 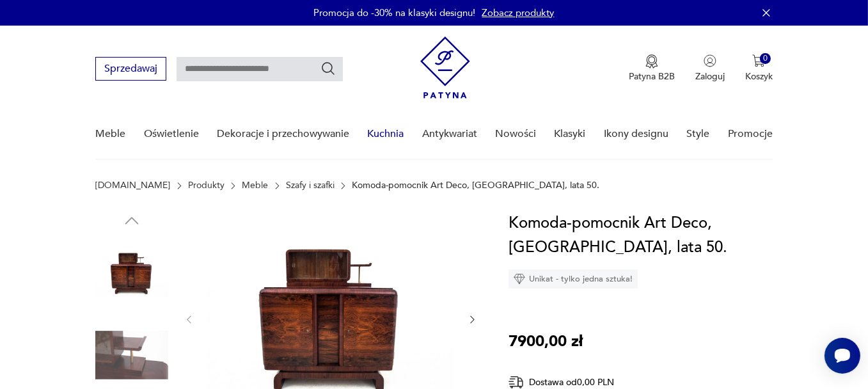 I want to click on a: Promocje, so click(x=750, y=134).